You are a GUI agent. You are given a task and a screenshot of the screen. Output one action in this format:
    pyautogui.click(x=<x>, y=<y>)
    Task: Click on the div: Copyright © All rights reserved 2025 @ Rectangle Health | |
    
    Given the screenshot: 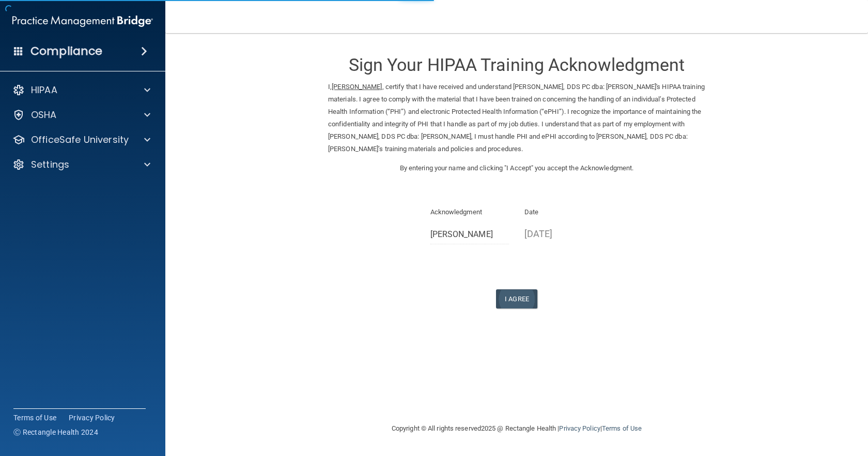 What is the action you would take?
    pyautogui.click(x=517, y=428)
    